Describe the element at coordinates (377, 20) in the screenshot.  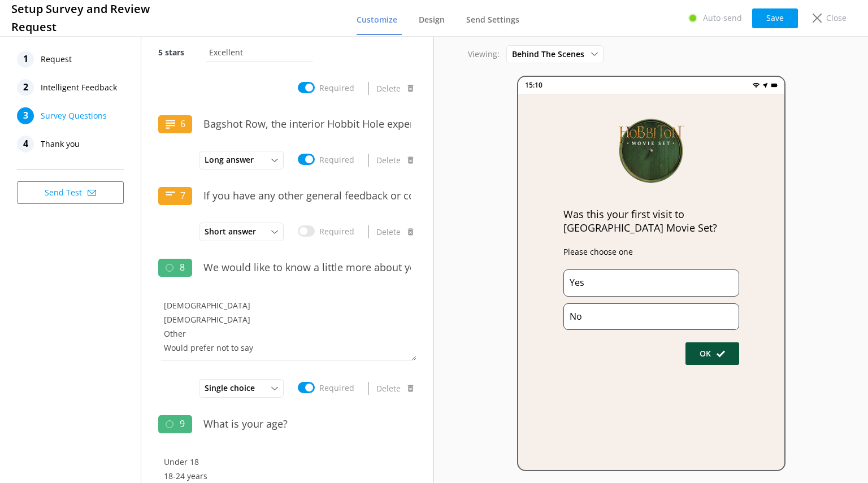
I see `span: Customize` at that location.